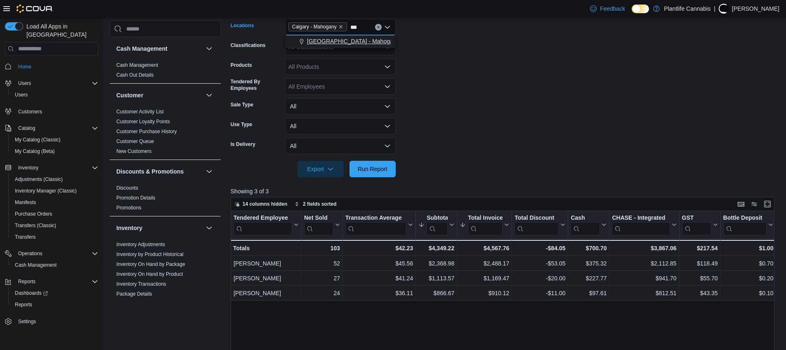 Image resolution: width=786 pixels, height=350 pixels. Describe the element at coordinates (127, 188) in the screenshot. I see `span: Discounts` at that location.